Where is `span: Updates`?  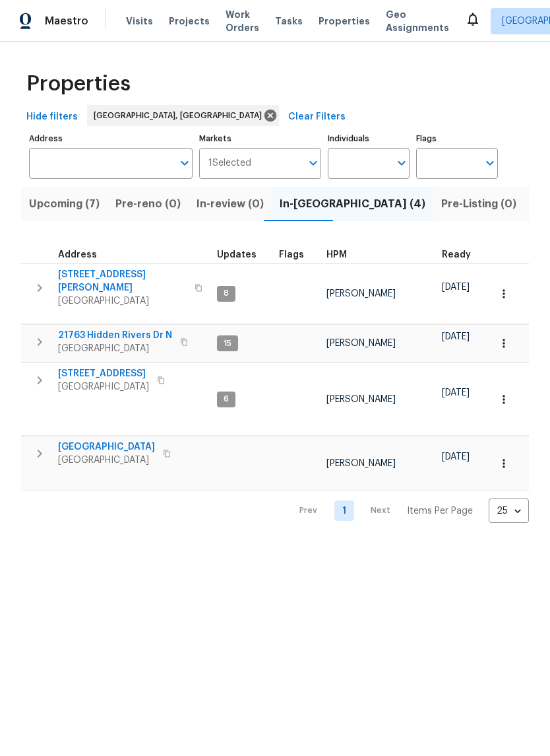 span: Updates is located at coordinates (237, 255).